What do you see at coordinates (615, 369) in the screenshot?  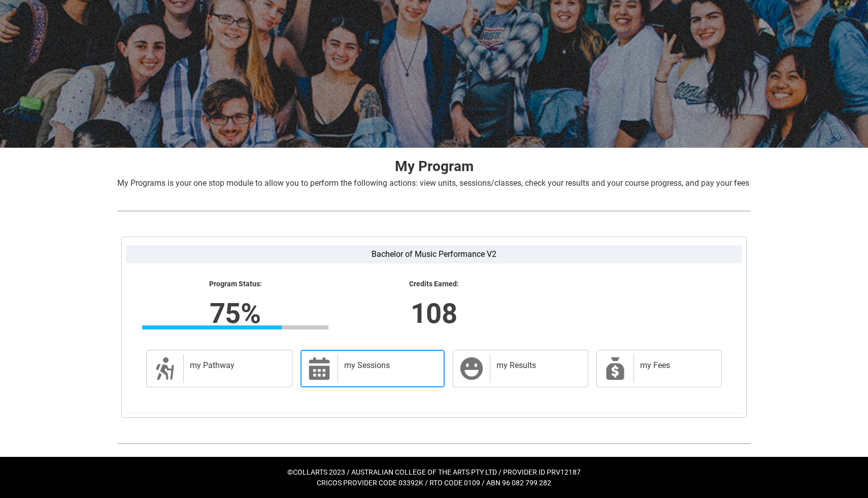 I see `span: My Payments` at bounding box center [615, 369].